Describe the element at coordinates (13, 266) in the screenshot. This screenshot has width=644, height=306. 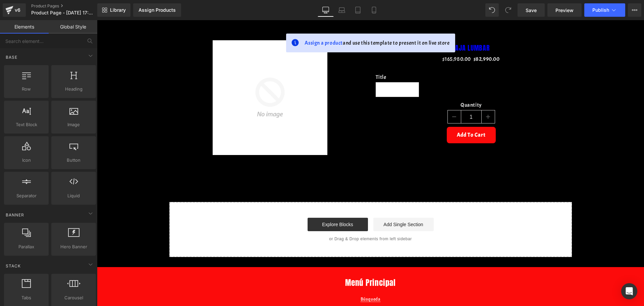
I see `span: Stack` at that location.